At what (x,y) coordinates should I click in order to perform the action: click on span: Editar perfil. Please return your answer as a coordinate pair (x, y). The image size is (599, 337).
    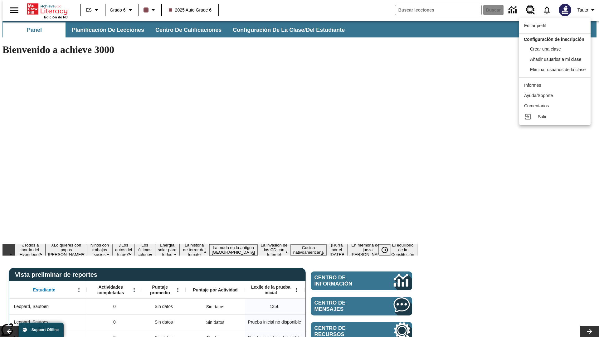
    Looking at the image, I should click on (535, 26).